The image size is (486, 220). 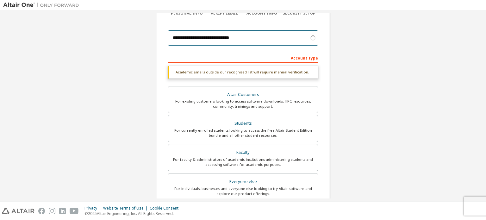 What do you see at coordinates (243, 95) in the screenshot?
I see `div: Altair Customers` at bounding box center [243, 95].